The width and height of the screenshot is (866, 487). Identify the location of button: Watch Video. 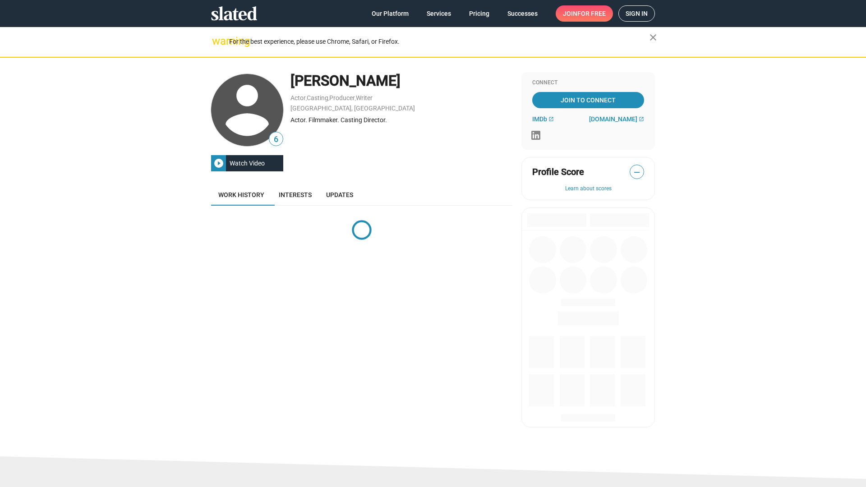
(247, 163).